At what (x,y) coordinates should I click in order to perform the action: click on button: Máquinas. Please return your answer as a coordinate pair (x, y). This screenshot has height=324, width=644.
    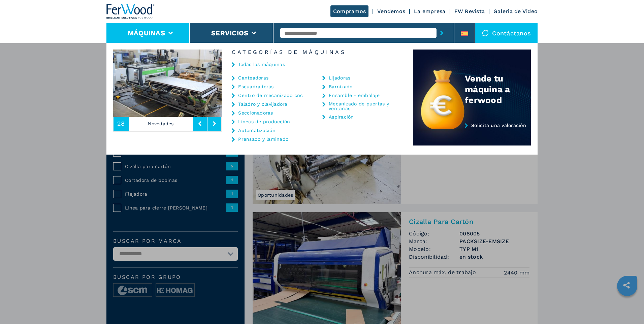
    Looking at the image, I should click on (147, 33).